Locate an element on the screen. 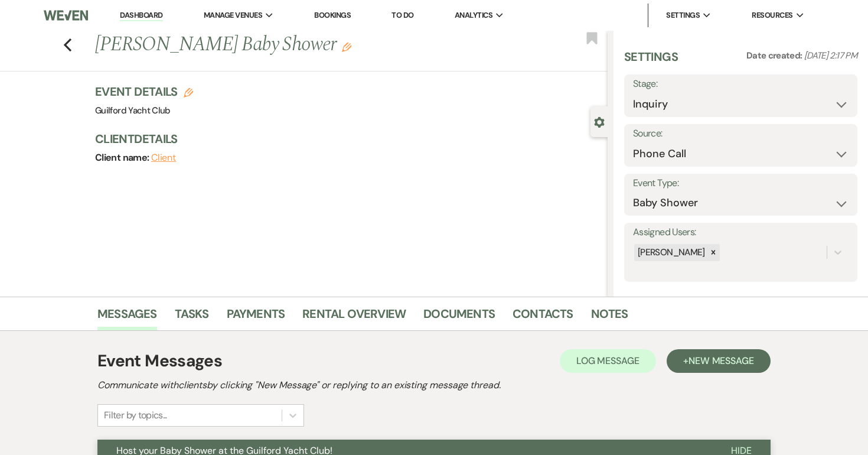  span: Analytics is located at coordinates (474, 15).